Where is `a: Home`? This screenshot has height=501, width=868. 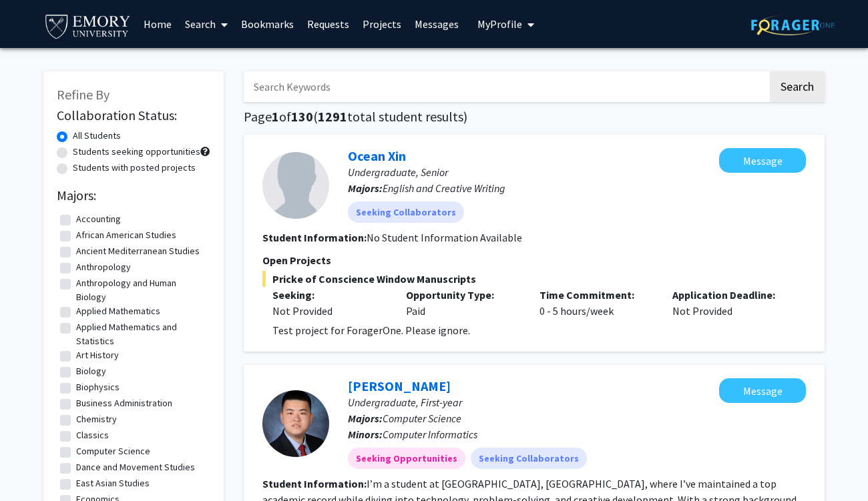 a: Home is located at coordinates (157, 24).